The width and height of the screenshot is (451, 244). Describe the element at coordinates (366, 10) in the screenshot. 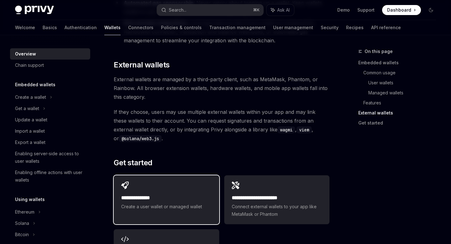

I see `a: Support` at that location.